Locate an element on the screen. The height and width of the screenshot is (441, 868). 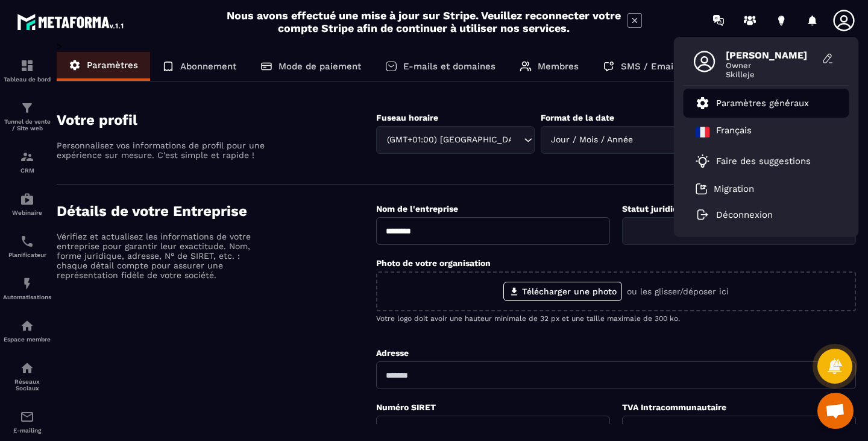
label: Photo de votre organisation is located at coordinates (433, 263).